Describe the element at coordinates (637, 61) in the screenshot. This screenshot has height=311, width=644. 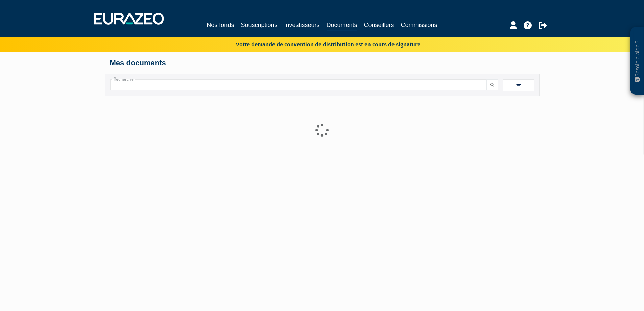
I see `p: Besoin d'aide ?` at that location.